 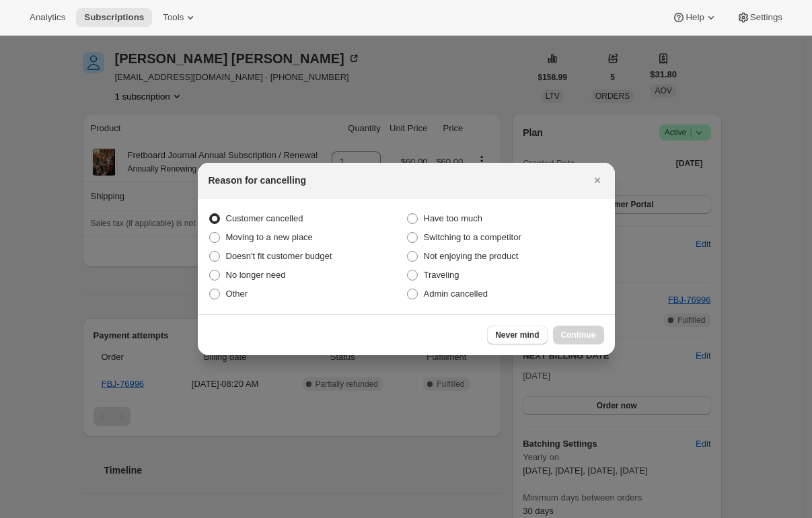 What do you see at coordinates (455, 293) in the screenshot?
I see `span: Admin cancelled` at bounding box center [455, 293].